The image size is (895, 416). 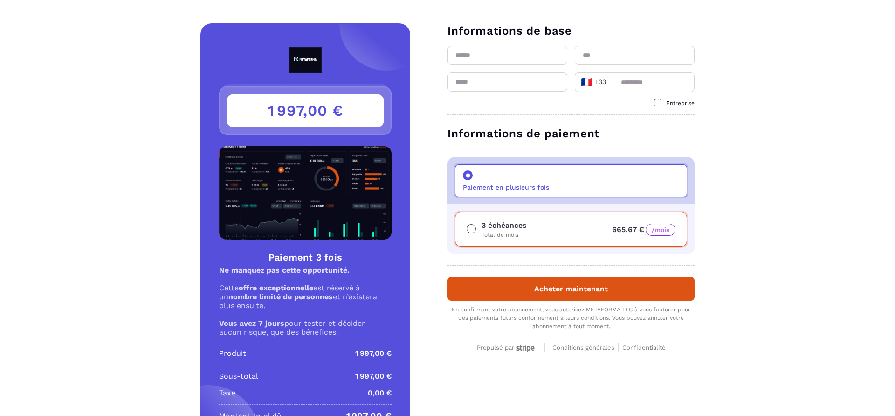 What do you see at coordinates (610, 82) in the screenshot?
I see `input: Search for option` at bounding box center [610, 82].